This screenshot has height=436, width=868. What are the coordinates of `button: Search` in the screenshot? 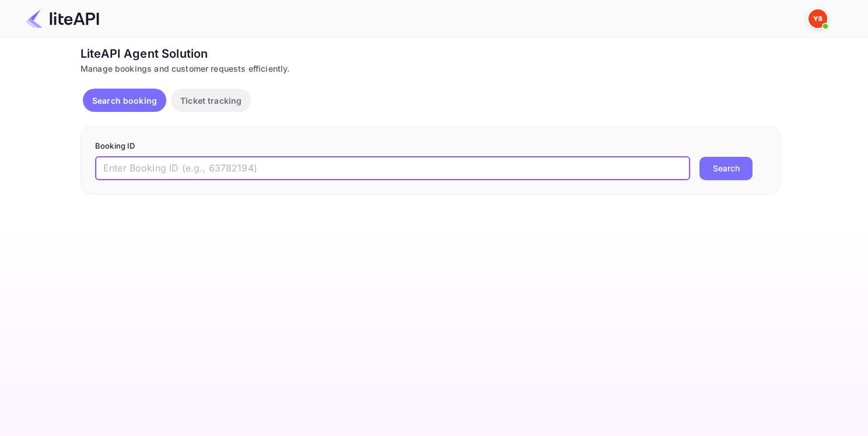 It's located at (725, 168).